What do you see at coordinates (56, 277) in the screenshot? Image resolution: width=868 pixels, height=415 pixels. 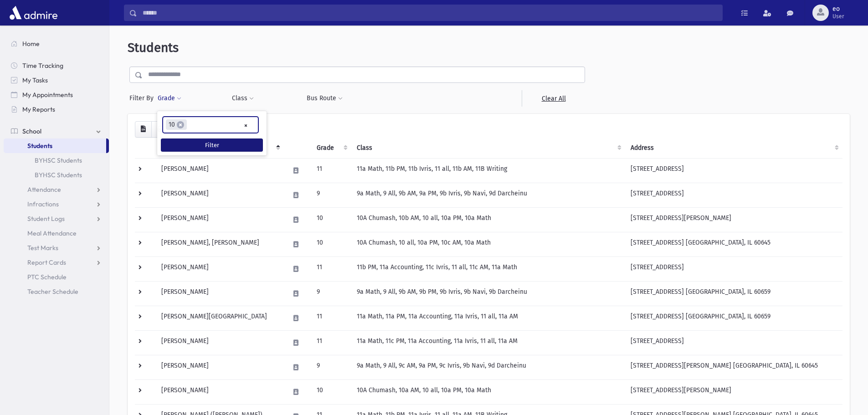 I see `a: PTC Schedule` at bounding box center [56, 277].